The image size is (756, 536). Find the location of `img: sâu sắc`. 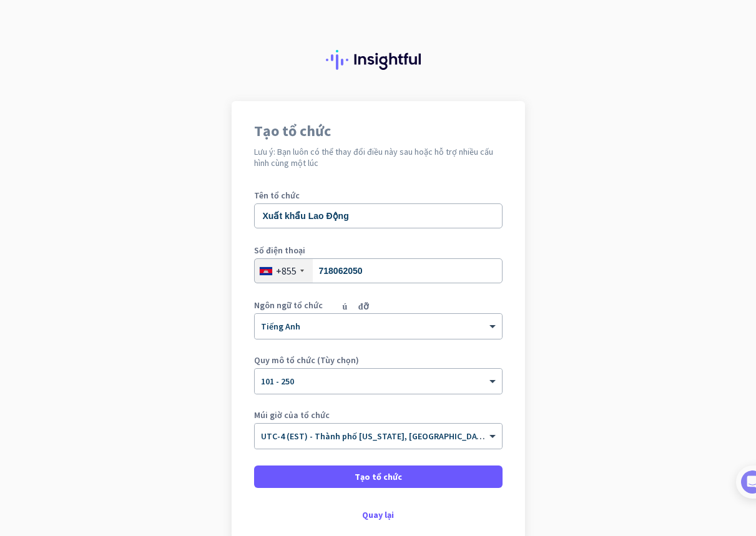

img: sâu sắc is located at coordinates (378, 60).